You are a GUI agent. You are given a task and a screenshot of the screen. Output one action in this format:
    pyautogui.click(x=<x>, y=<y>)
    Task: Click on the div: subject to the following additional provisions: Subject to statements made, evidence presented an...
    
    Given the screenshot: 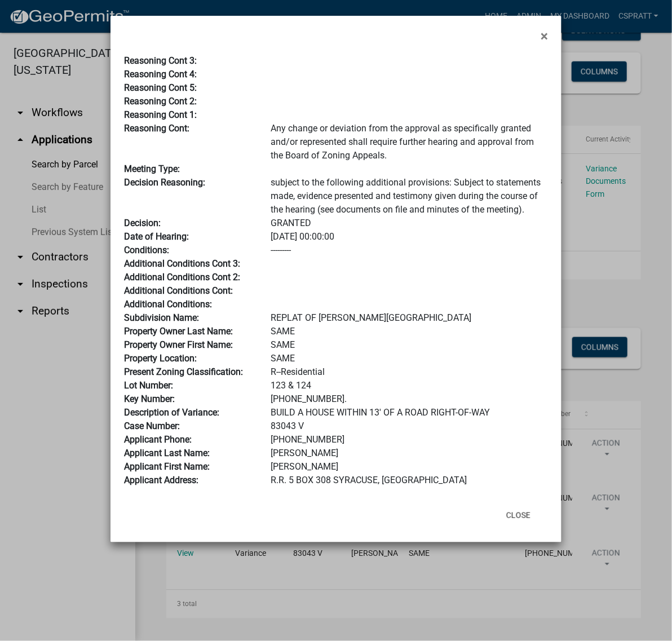 What is the action you would take?
    pyautogui.click(x=409, y=196)
    